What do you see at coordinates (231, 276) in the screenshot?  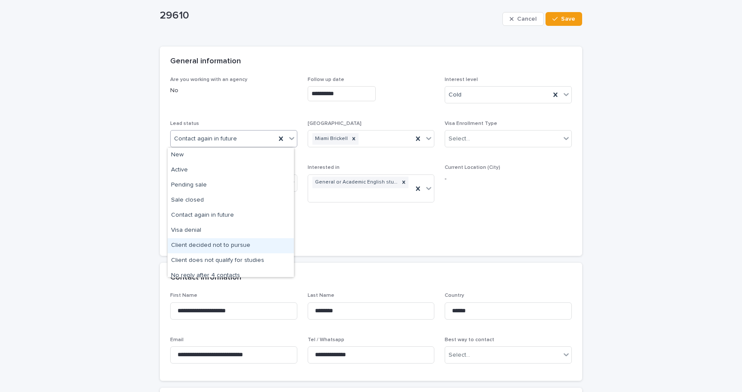 I see `div: No reply after 4 contacts` at bounding box center [231, 276].